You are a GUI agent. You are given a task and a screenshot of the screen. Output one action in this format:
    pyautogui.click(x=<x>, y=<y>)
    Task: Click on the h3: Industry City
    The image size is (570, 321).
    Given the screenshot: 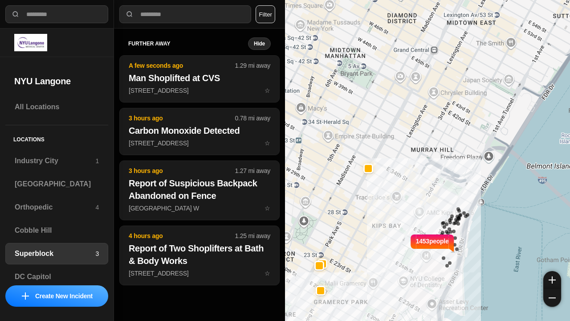 What is the action you would take?
    pyautogui.click(x=55, y=161)
    